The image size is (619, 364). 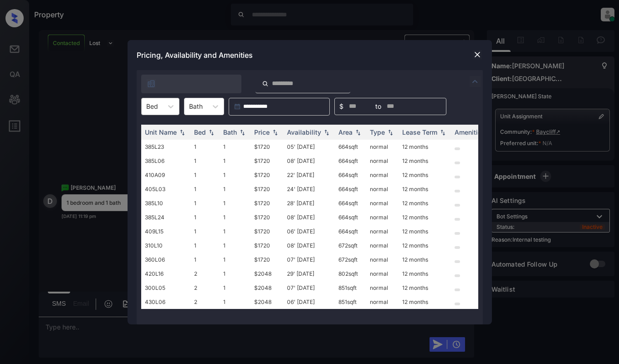 I want to click on div: Bed, so click(x=200, y=132).